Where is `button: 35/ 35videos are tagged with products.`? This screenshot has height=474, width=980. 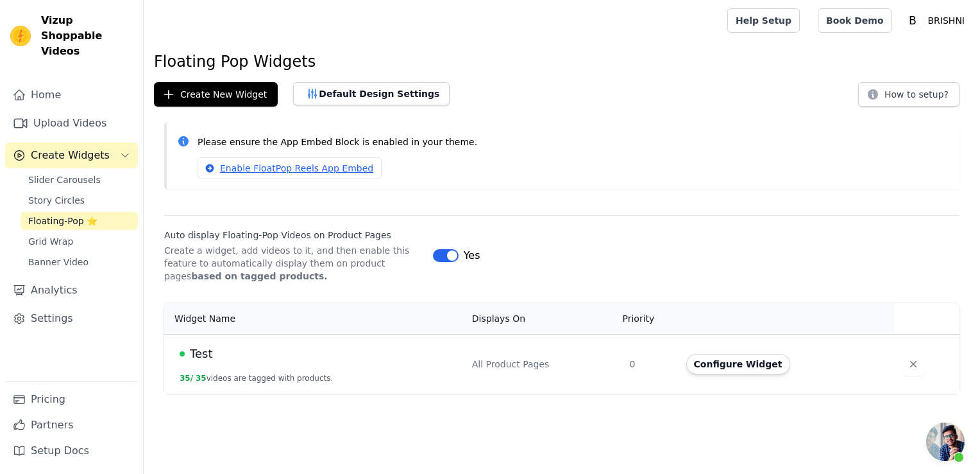 button: 35/ 35videos are tagged with products. is located at coordinates (256, 378).